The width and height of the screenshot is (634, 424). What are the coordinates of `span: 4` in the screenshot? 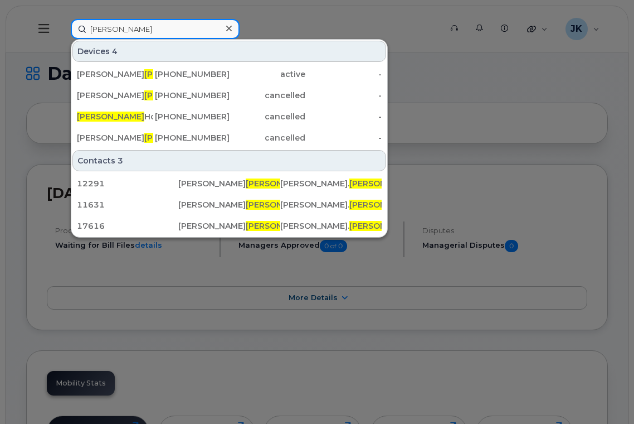 It's located at (115, 51).